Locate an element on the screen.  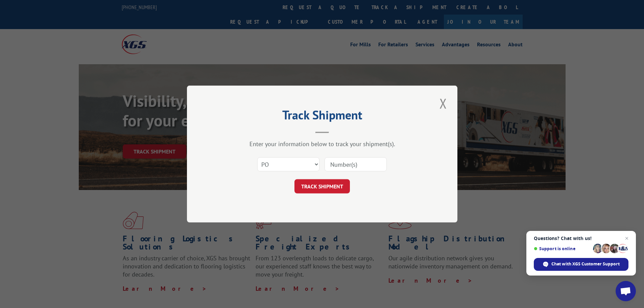
span: Support is online is located at coordinates (562, 248).